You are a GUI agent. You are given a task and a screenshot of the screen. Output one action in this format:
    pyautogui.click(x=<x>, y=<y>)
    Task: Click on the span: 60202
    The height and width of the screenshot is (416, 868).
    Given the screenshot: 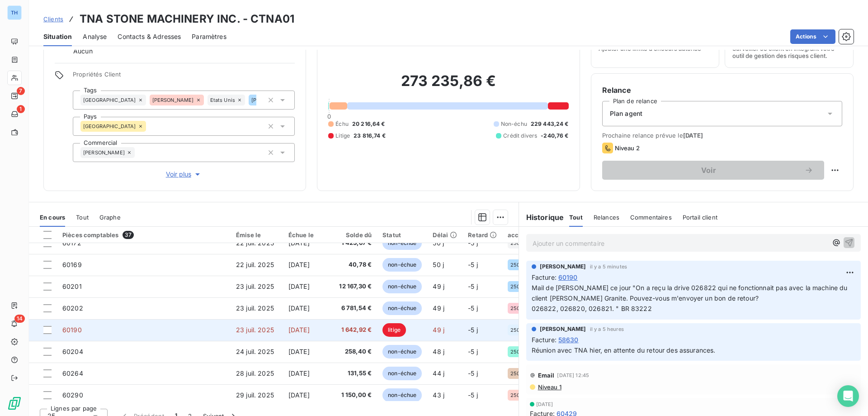 What is the action you would take?
    pyautogui.click(x=73, y=308)
    